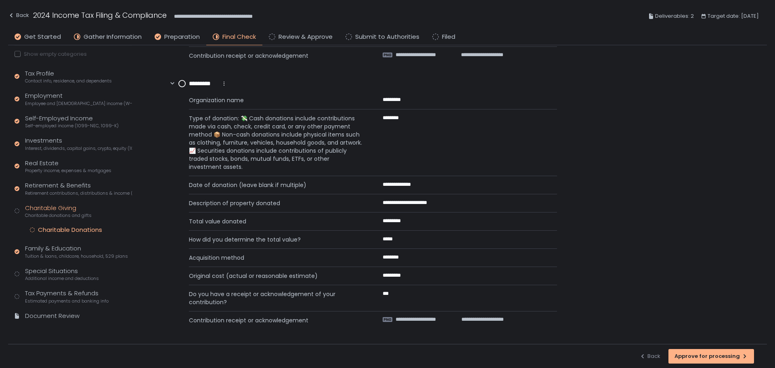 Image resolution: width=775 pixels, height=368 pixels. I want to click on span: Review & Approve, so click(306, 37).